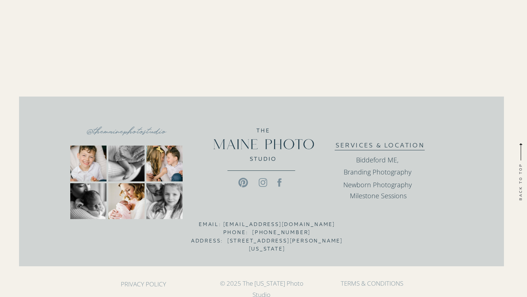  I want to click on div: back to top, so click(521, 182).